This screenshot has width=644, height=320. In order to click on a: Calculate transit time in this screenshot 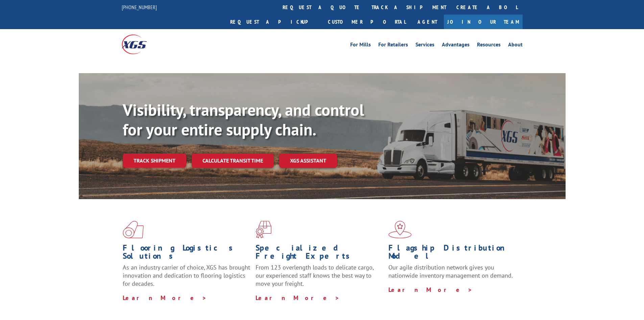, I will do `click(233, 160)`.